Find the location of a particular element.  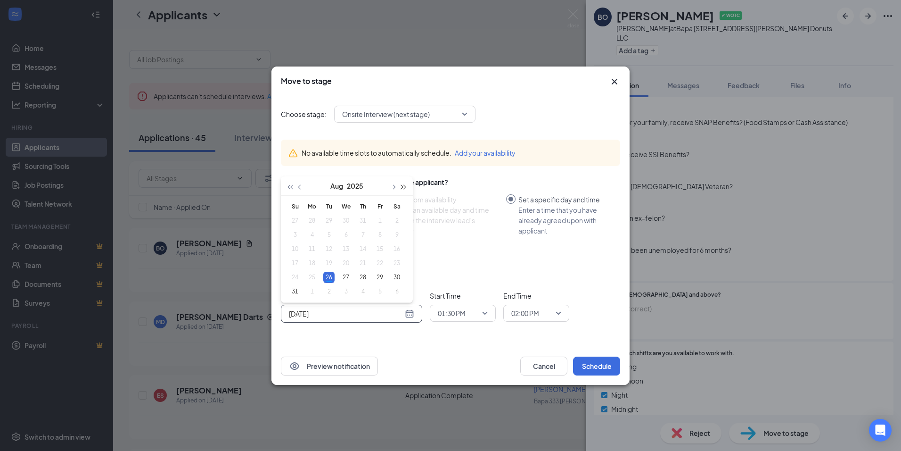

th: Fr is located at coordinates (380, 206).